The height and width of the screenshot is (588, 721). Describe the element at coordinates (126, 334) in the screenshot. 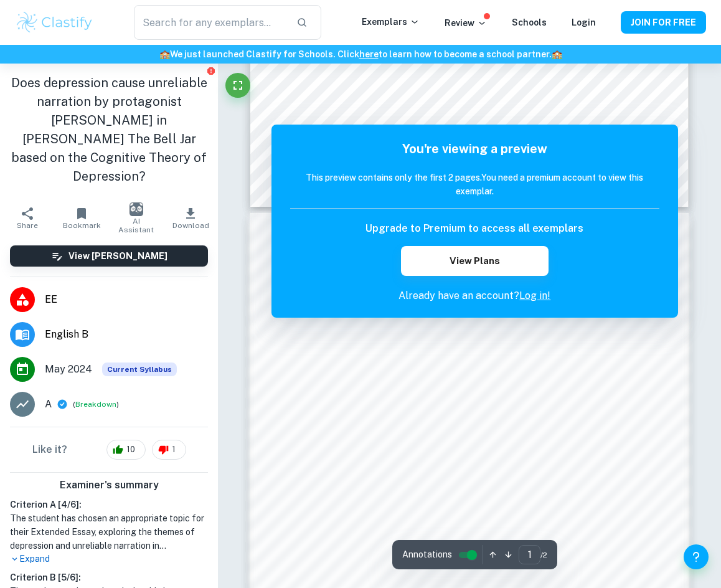

I see `span: English B` at that location.